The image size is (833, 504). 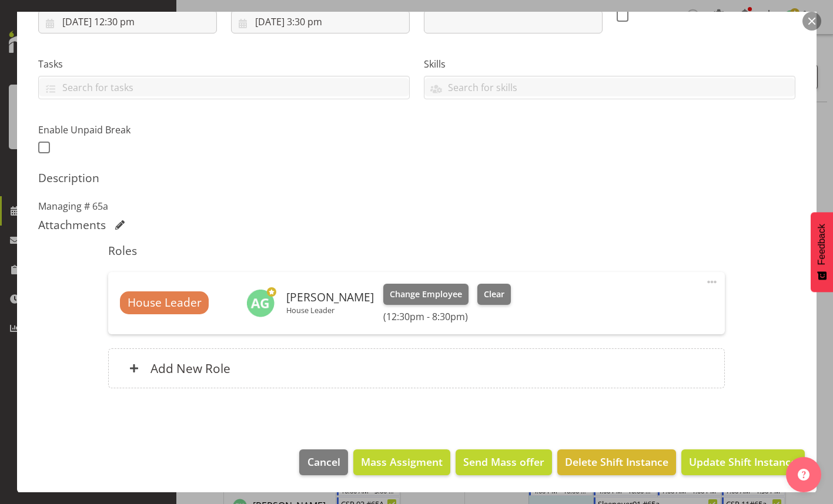 I want to click on span: Change Employee, so click(x=426, y=295).